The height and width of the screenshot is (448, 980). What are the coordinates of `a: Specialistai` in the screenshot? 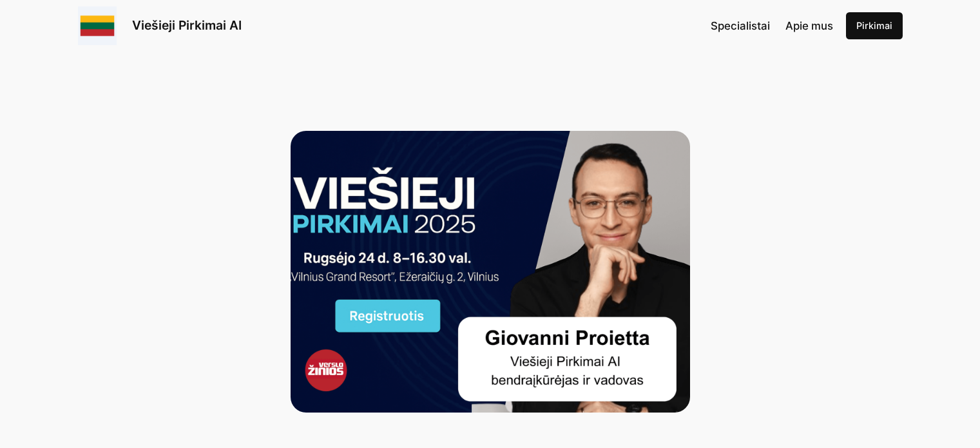 It's located at (740, 26).